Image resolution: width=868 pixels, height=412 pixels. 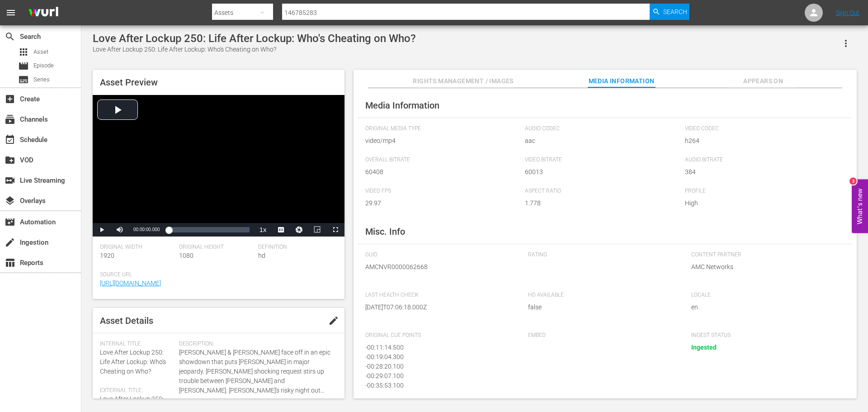 What do you see at coordinates (10, 181) in the screenshot?
I see `span: Live Streaming` at bounding box center [10, 181].